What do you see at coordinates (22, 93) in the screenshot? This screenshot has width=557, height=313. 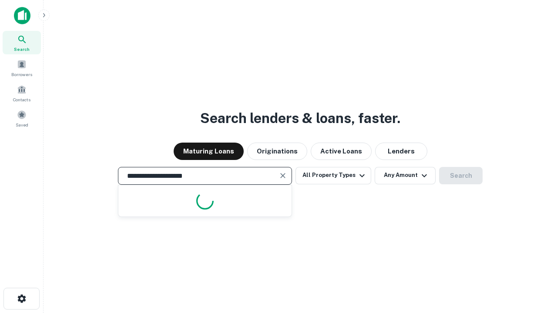 I see `div: Contacts` at bounding box center [22, 93].